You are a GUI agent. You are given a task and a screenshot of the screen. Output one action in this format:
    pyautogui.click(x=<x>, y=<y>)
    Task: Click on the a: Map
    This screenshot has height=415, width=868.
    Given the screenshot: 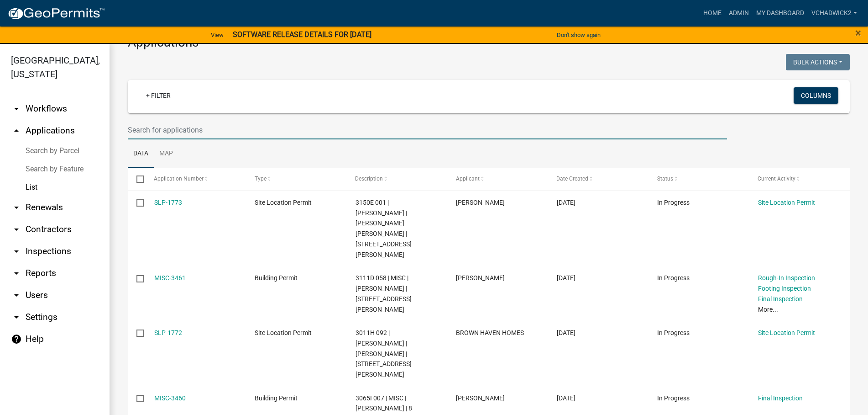 What is the action you would take?
    pyautogui.click(x=166, y=154)
    